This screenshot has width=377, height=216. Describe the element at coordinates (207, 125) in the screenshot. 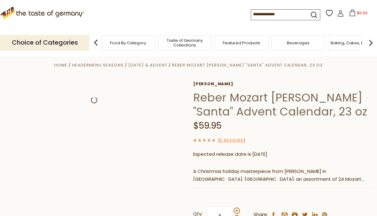

I see `span: $59.95` at that location.